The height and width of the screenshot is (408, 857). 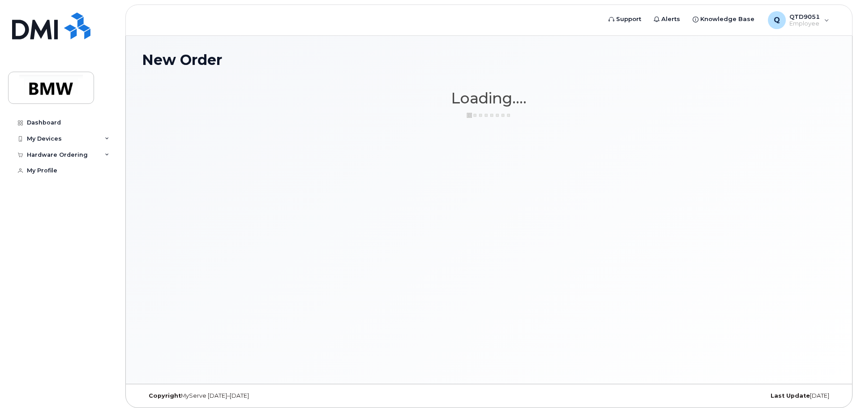 I want to click on h1: Loading...., so click(x=489, y=98).